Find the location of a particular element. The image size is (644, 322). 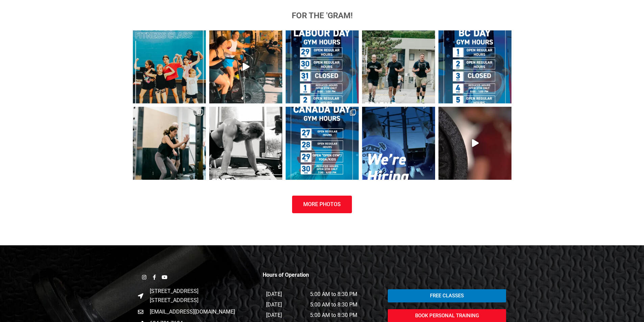

img: At Functional Athletics, Murph Day is more than a workout—it’s a moment to come together as a com... is located at coordinates (170, 143).